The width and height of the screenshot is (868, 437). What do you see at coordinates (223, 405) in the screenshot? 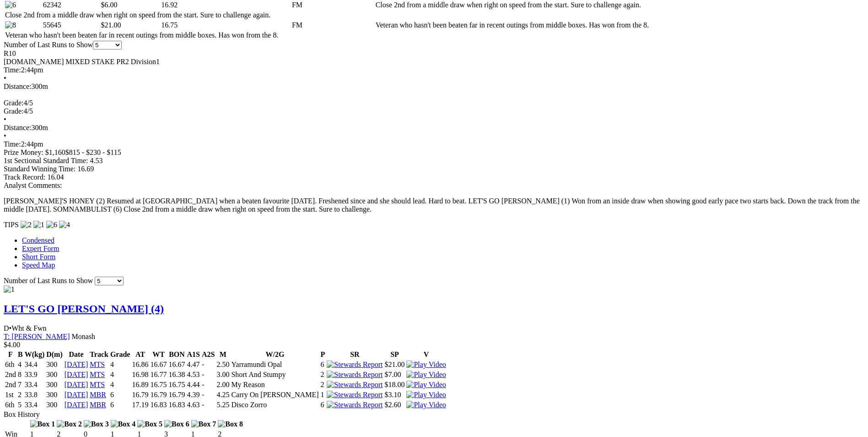
I see `td: 5.25` at bounding box center [223, 405].